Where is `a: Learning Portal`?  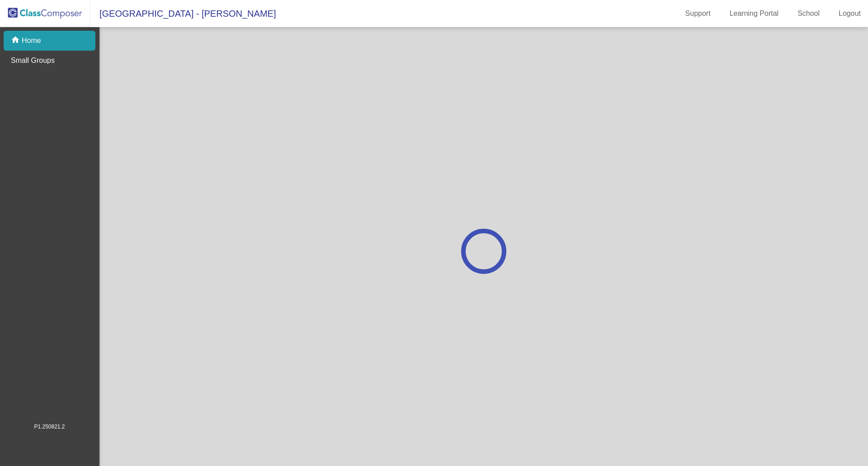
a: Learning Portal is located at coordinates (754, 13).